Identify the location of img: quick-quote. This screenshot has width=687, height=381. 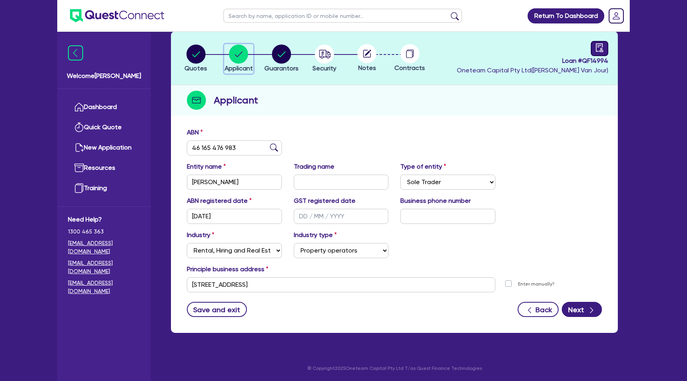
(79, 127).